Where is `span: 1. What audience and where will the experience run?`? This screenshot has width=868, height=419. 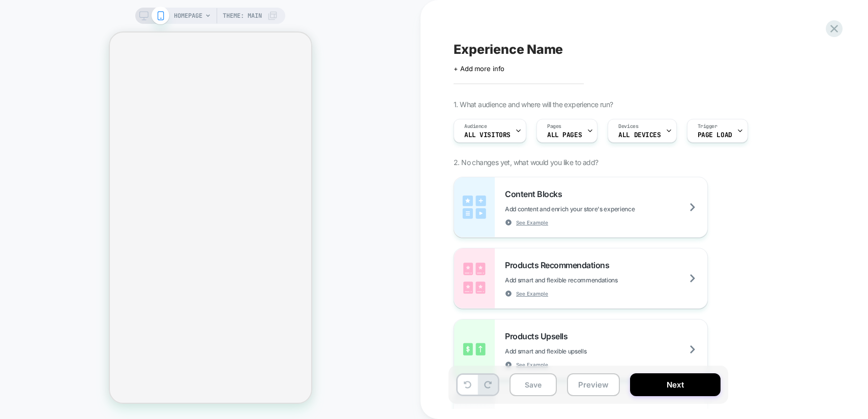 span: 1. What audience and where will the experience run? is located at coordinates (533, 104).